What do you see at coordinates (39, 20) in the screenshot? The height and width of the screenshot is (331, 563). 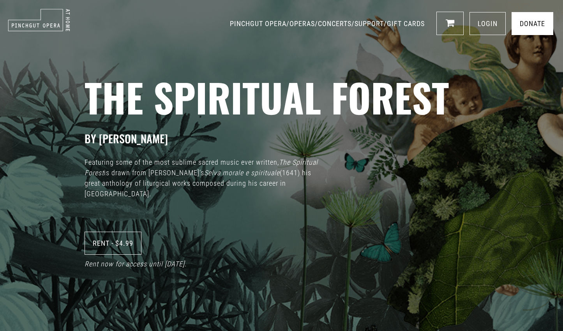 I see `img: pinchgut_at_home_negative_logo.svg` at bounding box center [39, 20].